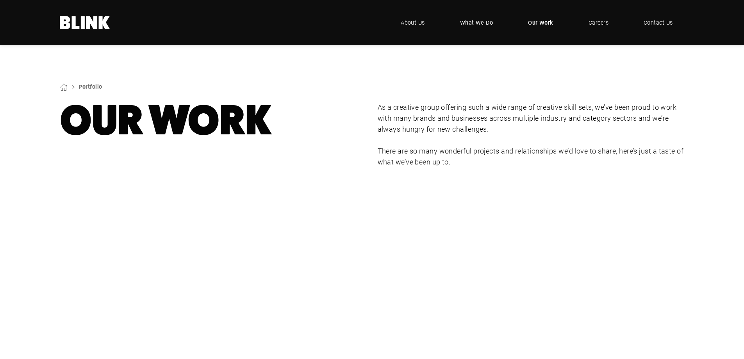  What do you see at coordinates (476, 23) in the screenshot?
I see `a: What We Do` at bounding box center [476, 23].